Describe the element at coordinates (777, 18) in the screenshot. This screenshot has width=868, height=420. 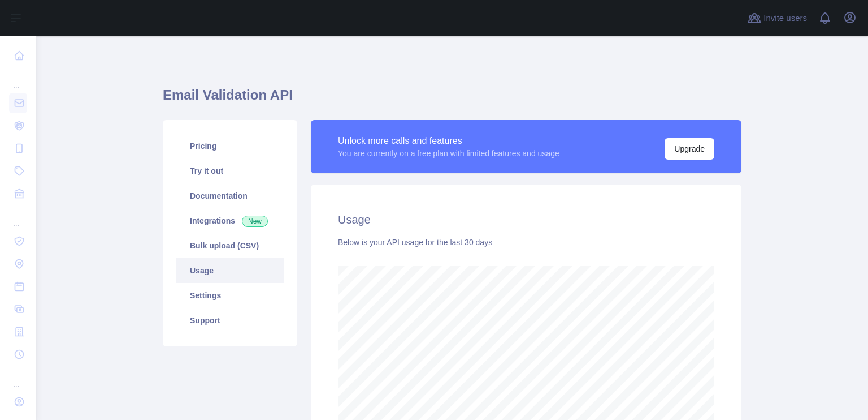
I see `button: Invite users` at that location.